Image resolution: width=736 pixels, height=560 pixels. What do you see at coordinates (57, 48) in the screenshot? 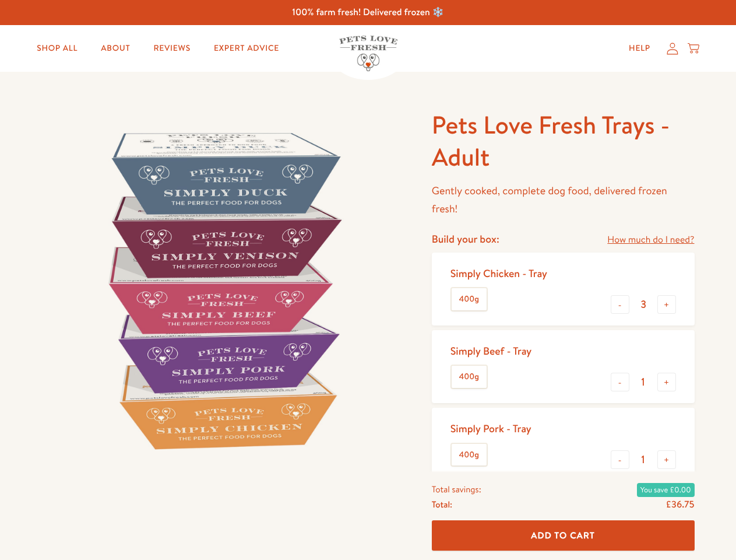
I see `a: Shop All` at bounding box center [57, 48].